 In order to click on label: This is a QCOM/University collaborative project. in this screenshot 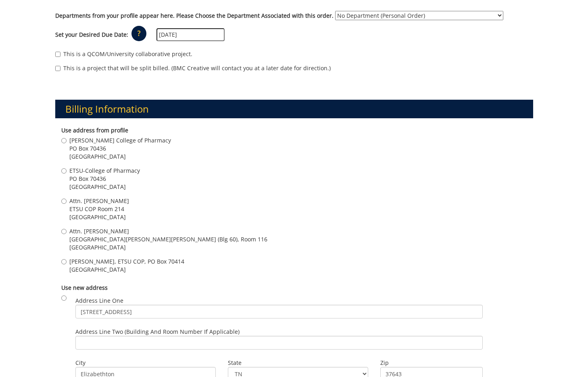, I will do `click(124, 54)`.